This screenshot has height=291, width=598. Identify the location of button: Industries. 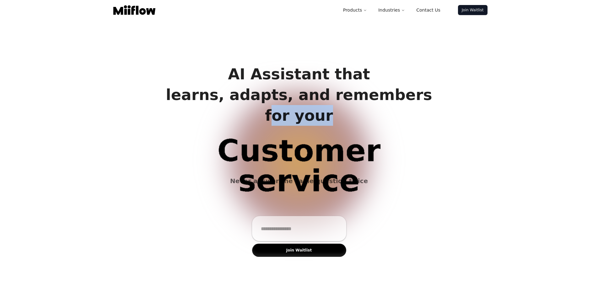
(391, 10).